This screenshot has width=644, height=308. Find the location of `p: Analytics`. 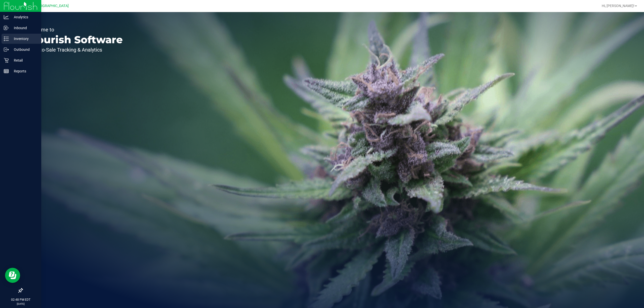

p: Analytics is located at coordinates (24, 17).